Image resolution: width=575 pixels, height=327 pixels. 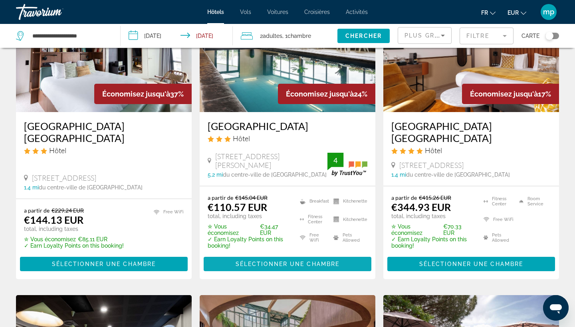 What do you see at coordinates (424, 36) in the screenshot?
I see `mat-select: Sort by` at bounding box center [424, 36].